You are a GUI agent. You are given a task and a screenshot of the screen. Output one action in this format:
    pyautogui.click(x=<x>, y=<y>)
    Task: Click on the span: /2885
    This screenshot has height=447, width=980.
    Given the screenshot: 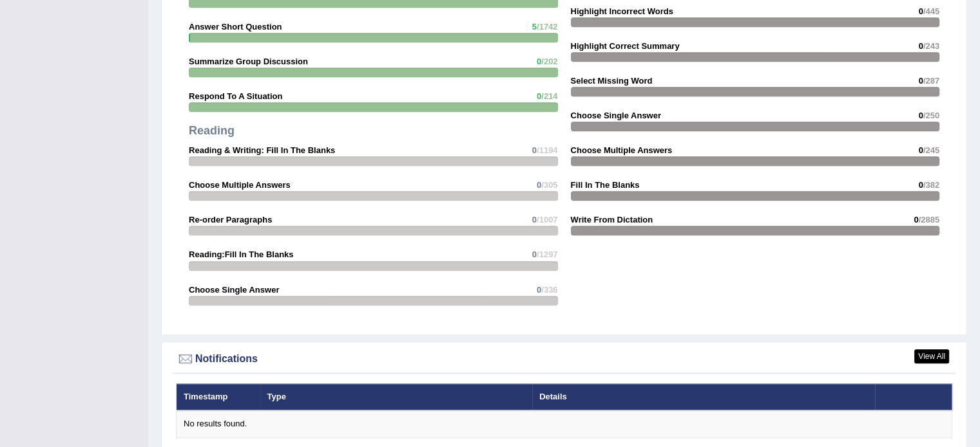 What is the action you would take?
    pyautogui.click(x=928, y=219)
    